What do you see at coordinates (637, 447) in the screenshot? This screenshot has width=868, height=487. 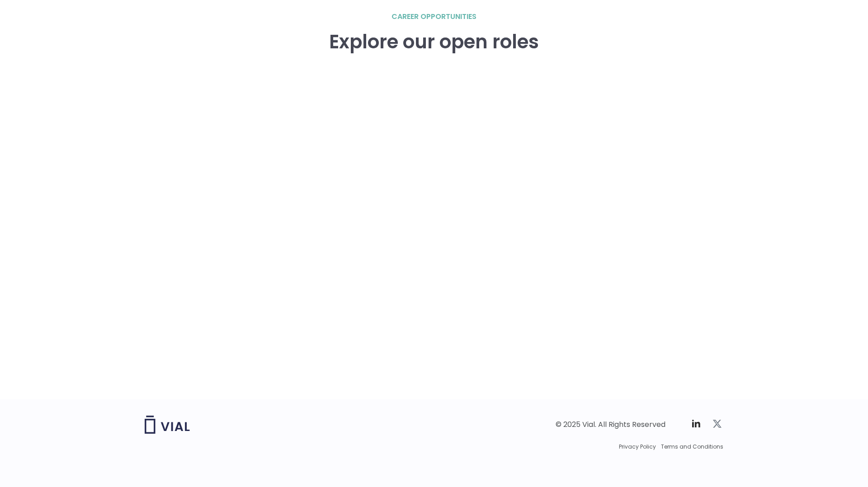 I see `span: Privacy Policy` at bounding box center [637, 447].